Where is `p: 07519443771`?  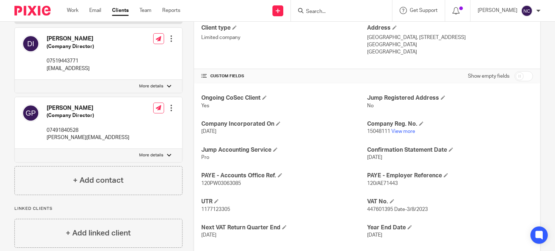
p: 07519443771 is located at coordinates (70, 61).